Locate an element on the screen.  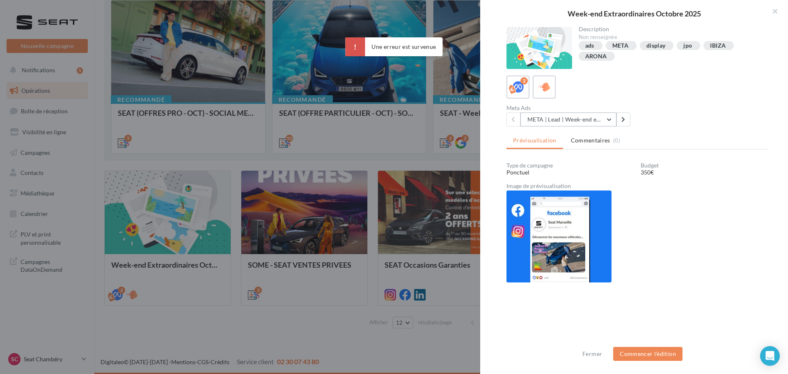
div: IBIZA is located at coordinates (718, 46).